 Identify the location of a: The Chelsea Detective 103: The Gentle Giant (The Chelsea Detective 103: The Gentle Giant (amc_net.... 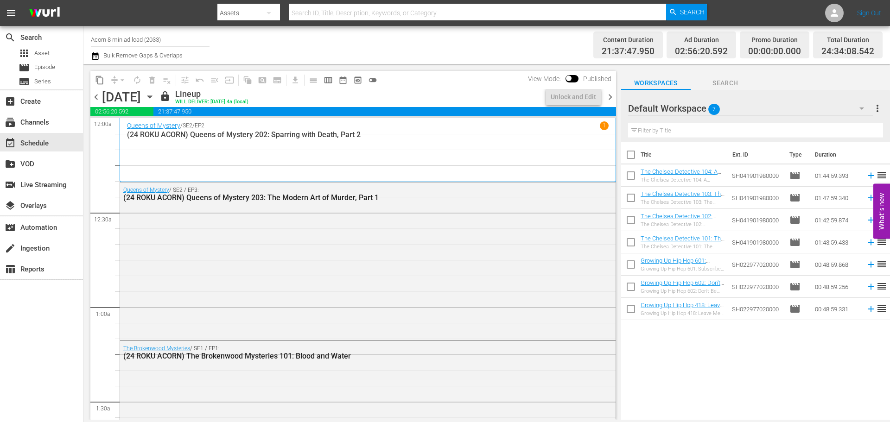
(682, 208).